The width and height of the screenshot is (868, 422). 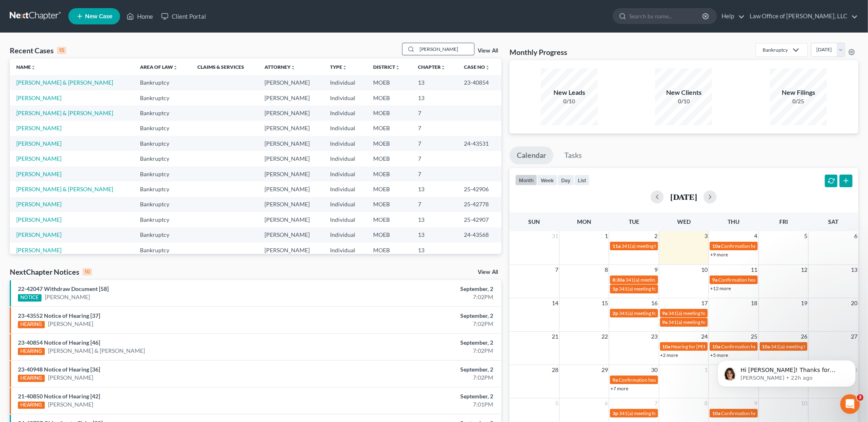 What do you see at coordinates (555, 303) in the screenshot?
I see `span: 14` at bounding box center [555, 303].